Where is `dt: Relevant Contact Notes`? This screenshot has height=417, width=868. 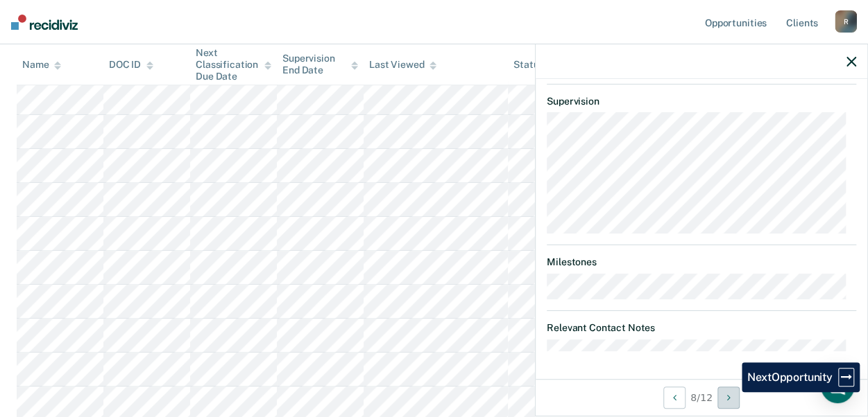
dt: Relevant Contact Notes is located at coordinates (702, 328).